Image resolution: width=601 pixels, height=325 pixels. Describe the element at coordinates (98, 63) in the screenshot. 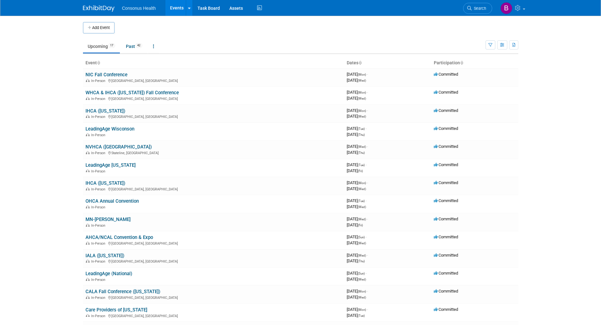

I see `a: Sort by Event Name` at that location.